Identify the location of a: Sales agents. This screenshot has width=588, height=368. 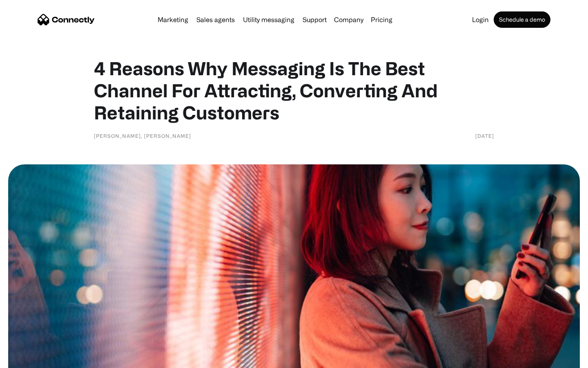
(216, 20).